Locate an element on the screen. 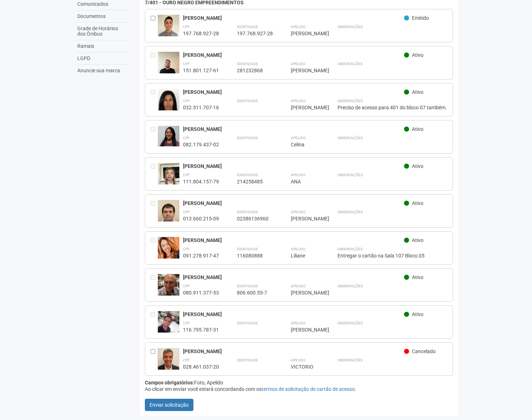 This screenshot has width=532, height=420. div: 091.278.917-47 is located at coordinates (201, 256).